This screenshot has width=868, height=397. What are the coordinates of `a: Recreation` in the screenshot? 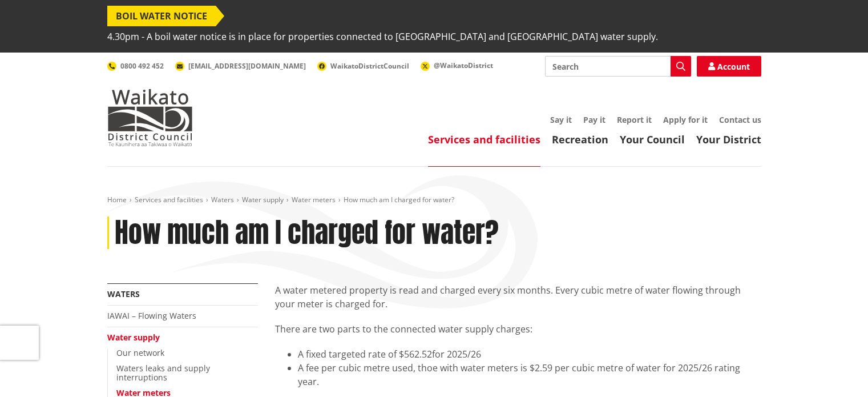 It's located at (580, 139).